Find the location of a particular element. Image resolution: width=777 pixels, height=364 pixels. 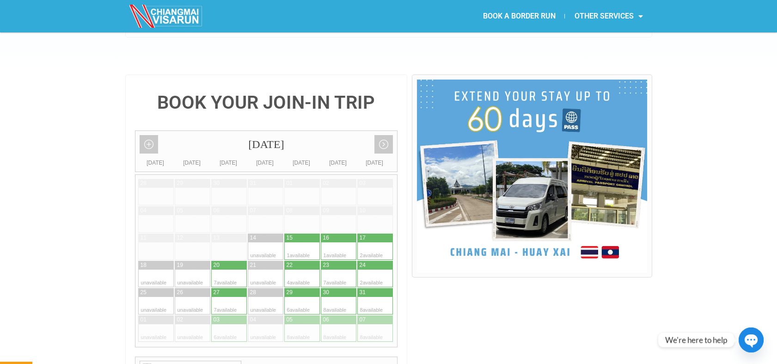

div: 26 is located at coordinates (180, 292).